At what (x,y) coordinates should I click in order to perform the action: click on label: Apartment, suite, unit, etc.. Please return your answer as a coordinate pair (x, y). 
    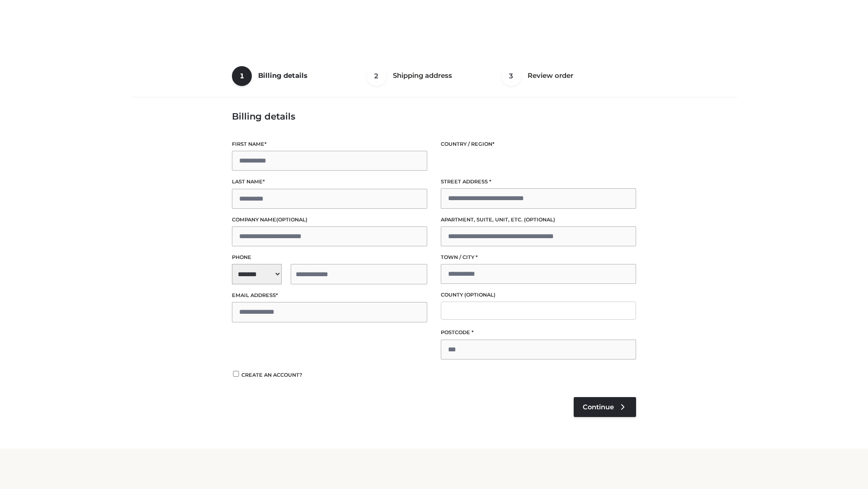
    Looking at the image, I should click on (539, 220).